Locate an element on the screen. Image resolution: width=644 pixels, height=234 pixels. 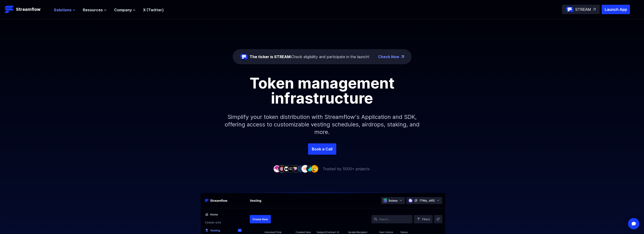
img: company-3 is located at coordinates (286, 168).